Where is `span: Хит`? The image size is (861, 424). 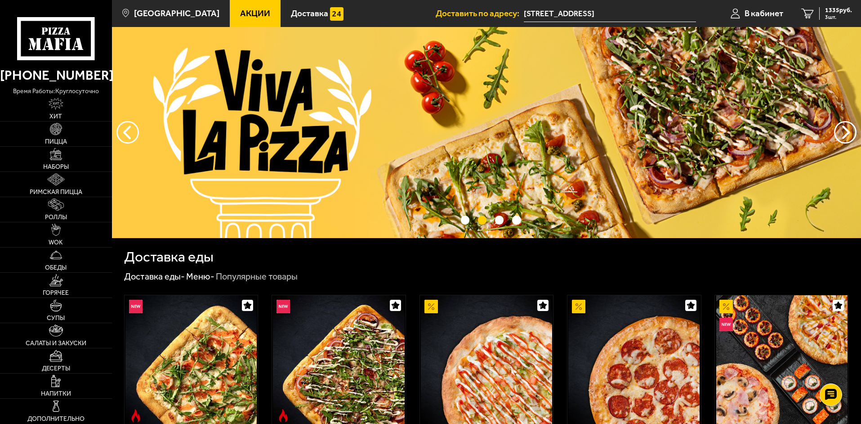
span: Хит is located at coordinates (56, 116).